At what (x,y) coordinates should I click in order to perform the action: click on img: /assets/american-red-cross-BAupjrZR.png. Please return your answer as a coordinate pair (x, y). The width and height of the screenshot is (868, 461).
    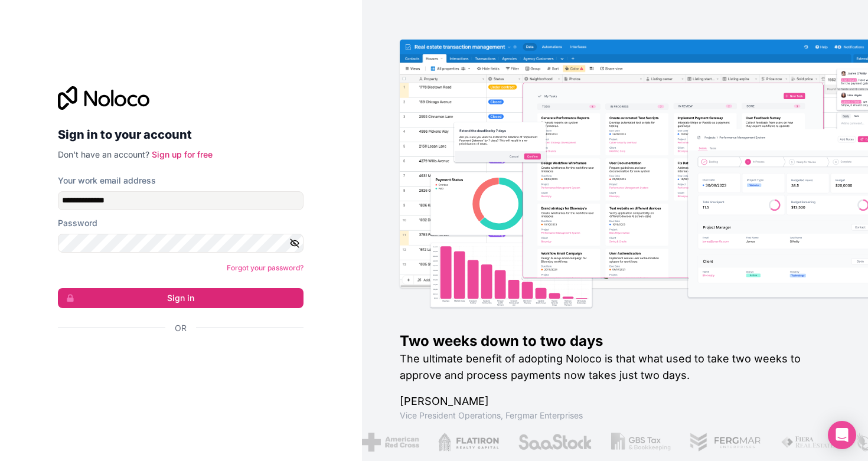
    Looking at the image, I should click on (390, 443).